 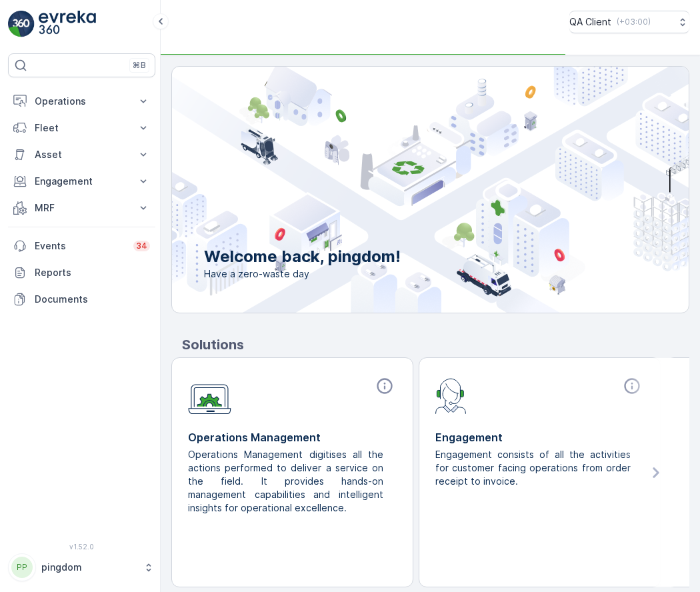 I want to click on p: Asset, so click(x=82, y=155).